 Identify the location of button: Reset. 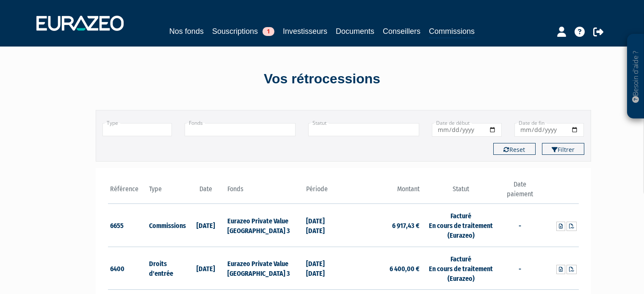
(514, 149).